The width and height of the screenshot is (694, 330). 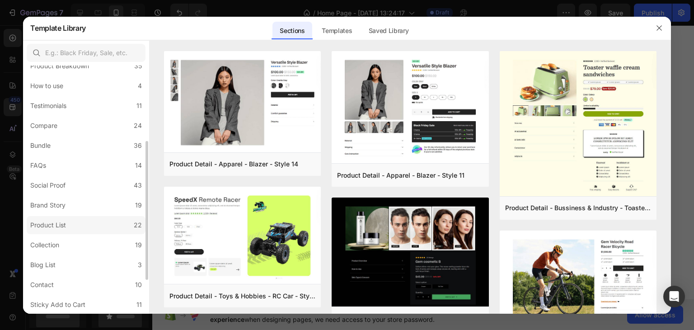 What do you see at coordinates (410, 253) in the screenshot?
I see `img: pr12.png` at bounding box center [410, 253].